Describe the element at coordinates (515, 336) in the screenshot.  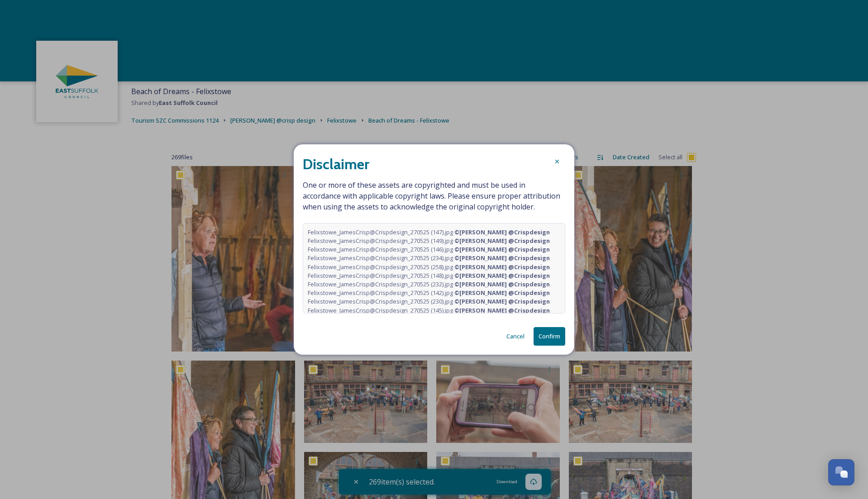
I see `button: Cancel` at that location.